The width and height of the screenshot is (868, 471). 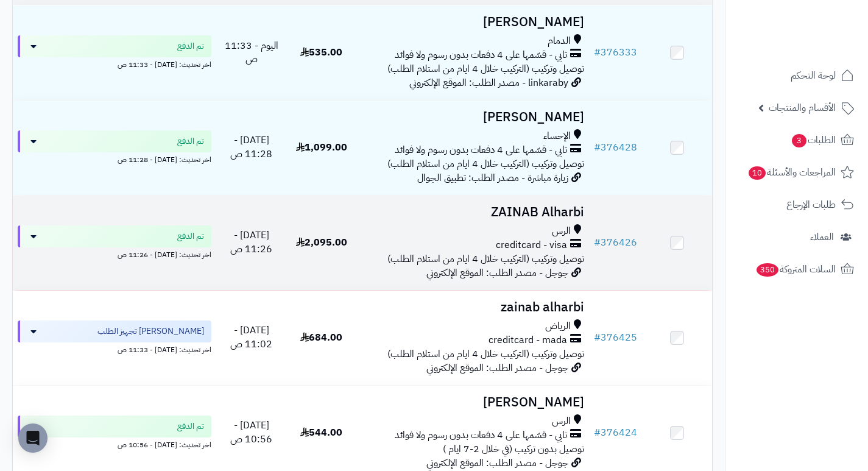 I want to click on a: طلبات الإرجاع, so click(x=796, y=204).